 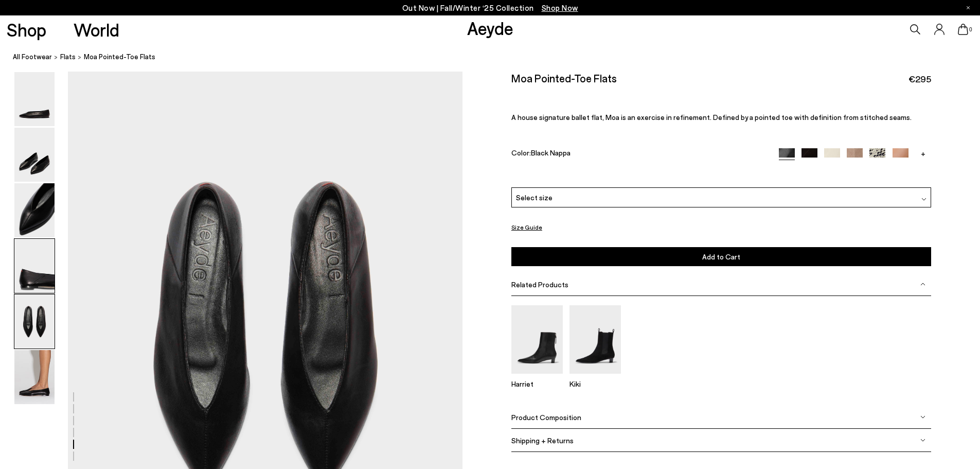 I want to click on span: A house signature ballet flat, Moa is an exercise in refinement. Defined by a pointed toe with de..., so click(x=712, y=117).